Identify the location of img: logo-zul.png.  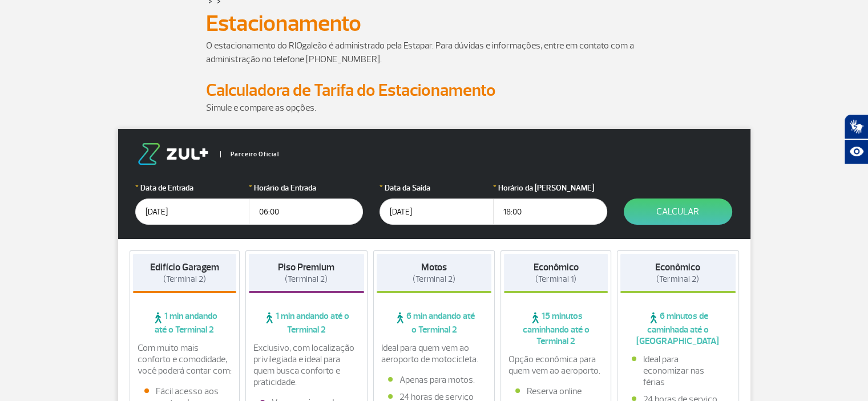
(173, 154).